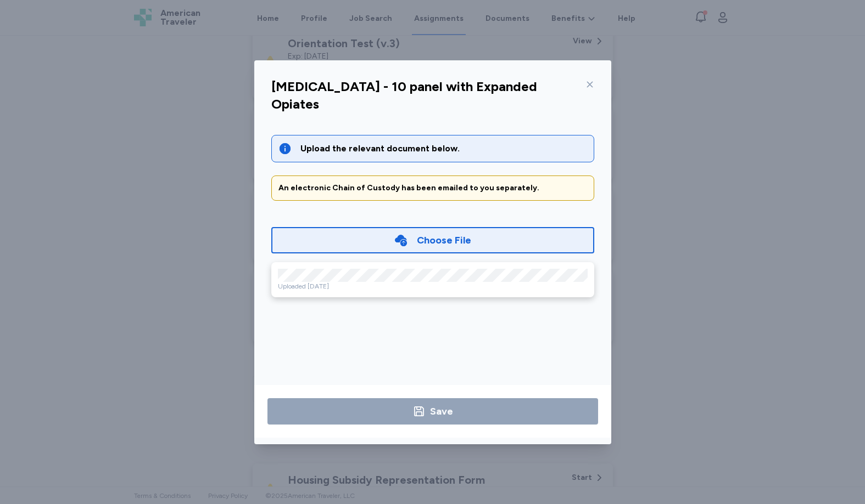  Describe the element at coordinates (444, 241) in the screenshot. I see `div: Choose File` at that location.